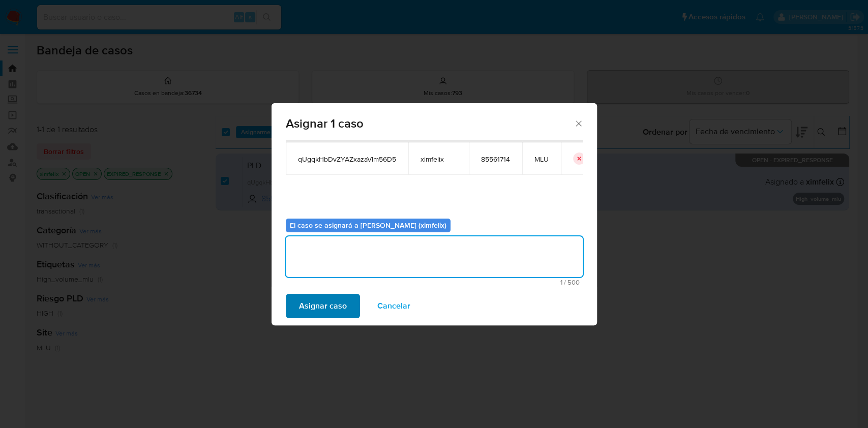 Image resolution: width=868 pixels, height=428 pixels. Describe the element at coordinates (578, 123) in the screenshot. I see `button: Cerrar ventana` at that location.